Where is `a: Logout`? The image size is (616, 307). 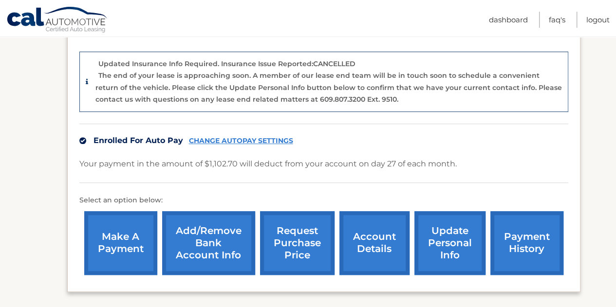 a: Logout is located at coordinates (598, 19).